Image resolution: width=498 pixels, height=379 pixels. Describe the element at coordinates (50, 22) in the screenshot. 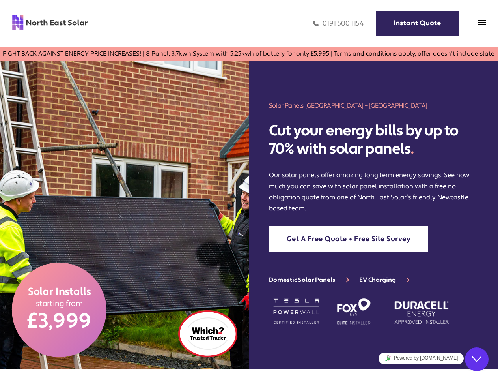

I see `img: north east solar logo` at that location.